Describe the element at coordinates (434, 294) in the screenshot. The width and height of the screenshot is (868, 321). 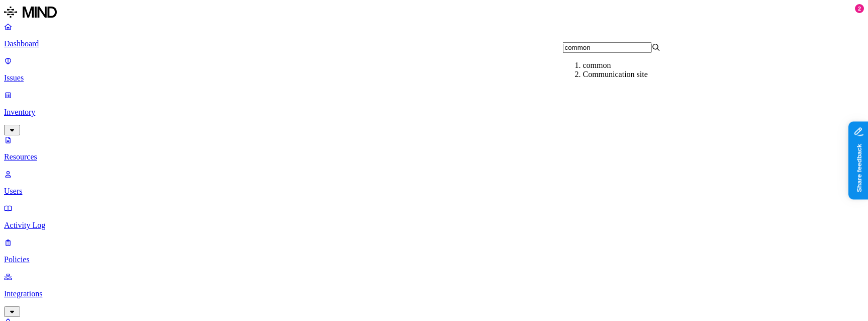
I see `a: Integrations` at that location.